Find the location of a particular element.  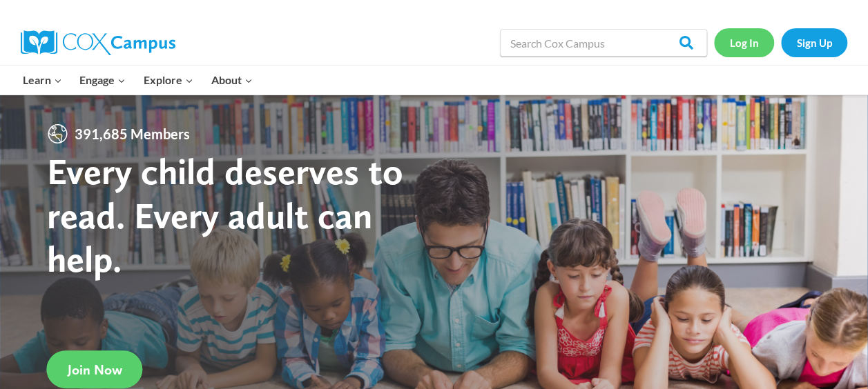

strong: Every child deserves to read. Every adult can help. is located at coordinates (225, 214).